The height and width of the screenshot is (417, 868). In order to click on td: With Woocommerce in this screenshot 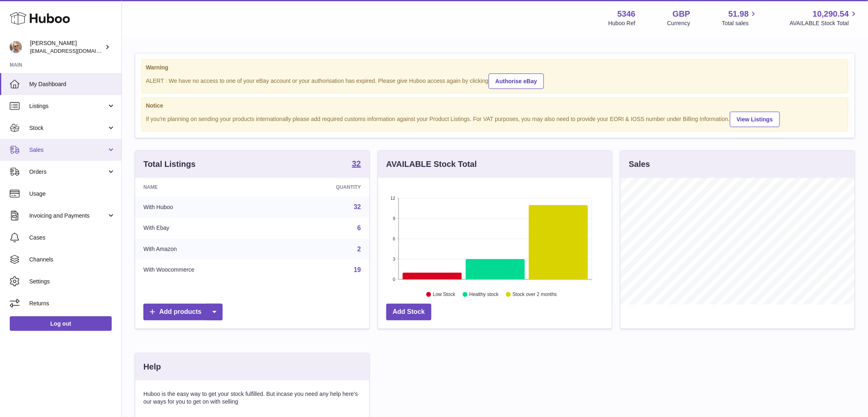, I will do `click(207, 270)`.